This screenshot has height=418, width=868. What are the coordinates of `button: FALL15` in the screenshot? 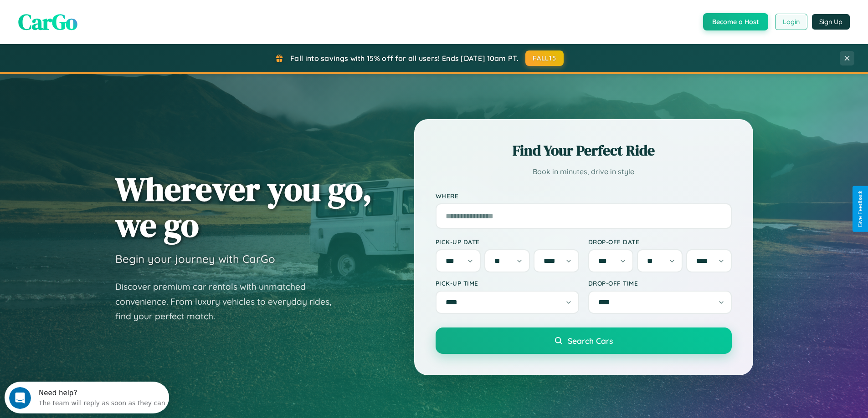 It's located at (545, 58).